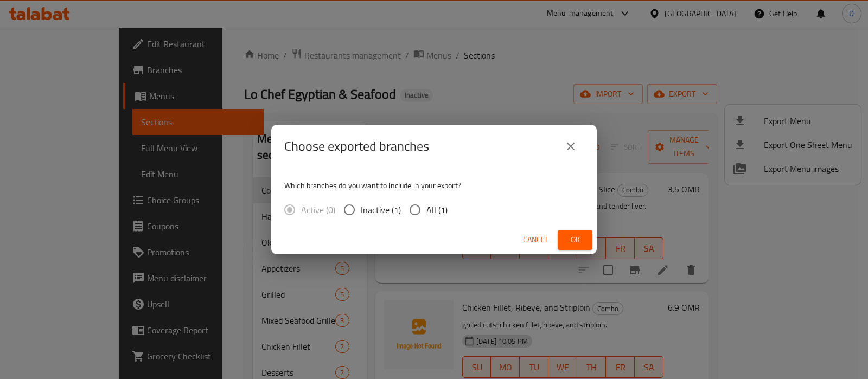 The image size is (868, 379). What do you see at coordinates (571, 146) in the screenshot?
I see `button: close` at bounding box center [571, 146].